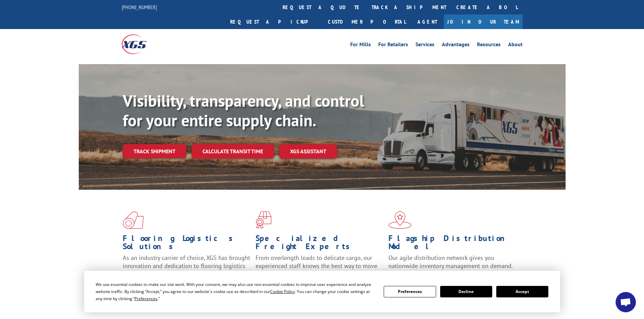  Describe the element at coordinates (515, 46) in the screenshot. I see `a: About` at that location.